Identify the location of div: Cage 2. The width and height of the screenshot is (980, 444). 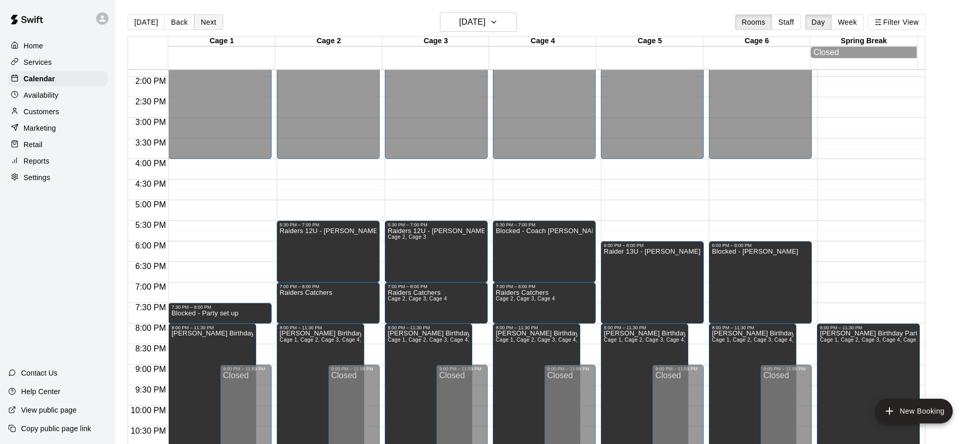
(329, 41).